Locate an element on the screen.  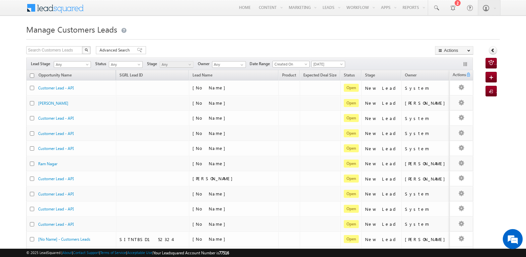
span: Date Range is located at coordinates (261, 64).